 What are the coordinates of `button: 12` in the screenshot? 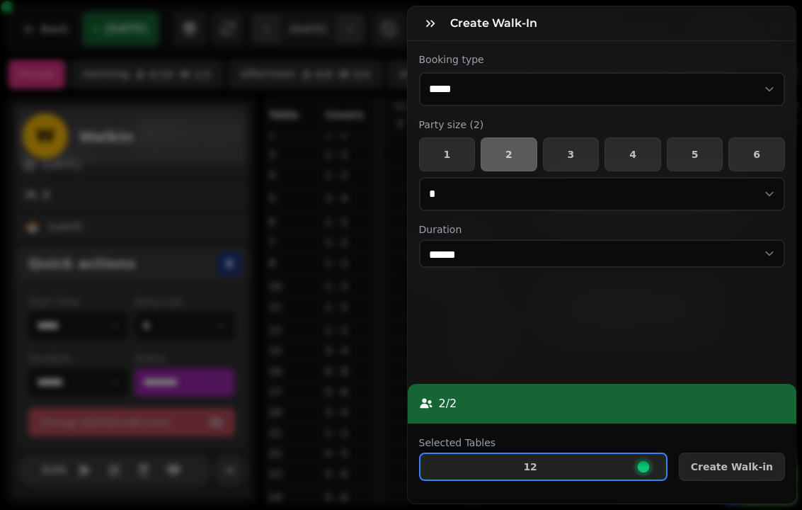 It's located at (543, 466).